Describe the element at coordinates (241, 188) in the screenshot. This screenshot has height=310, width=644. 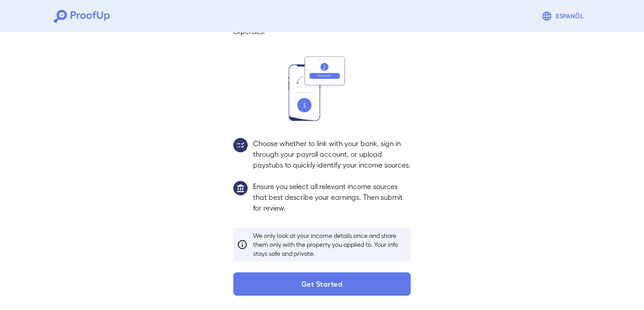
I see `img: group1.svg` at that location.